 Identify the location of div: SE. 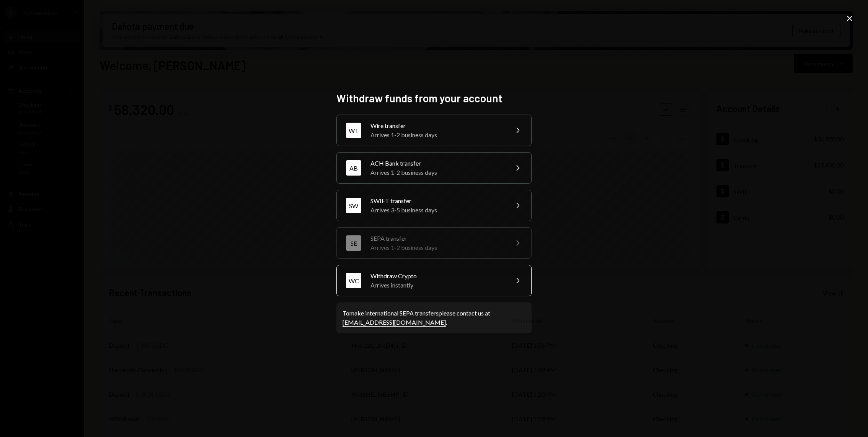
(354, 243).